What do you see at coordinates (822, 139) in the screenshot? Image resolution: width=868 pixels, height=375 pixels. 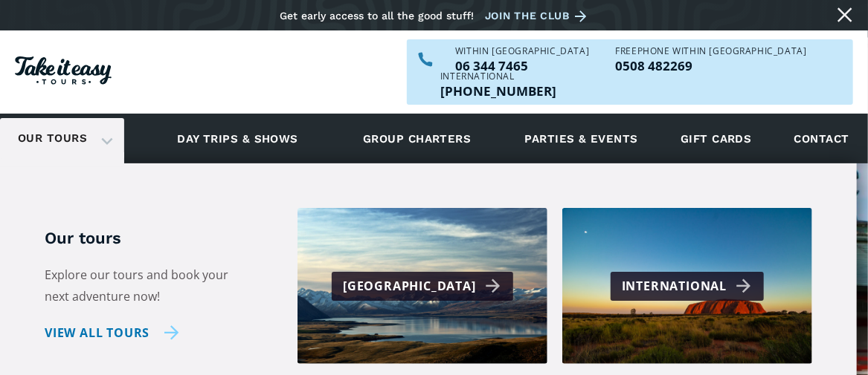 I see `a: Contact` at bounding box center [822, 139].